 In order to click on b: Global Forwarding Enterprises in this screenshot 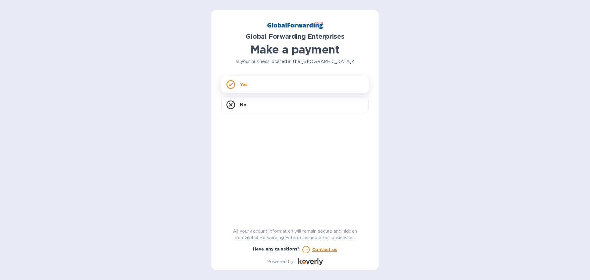, I will do `click(295, 36)`.